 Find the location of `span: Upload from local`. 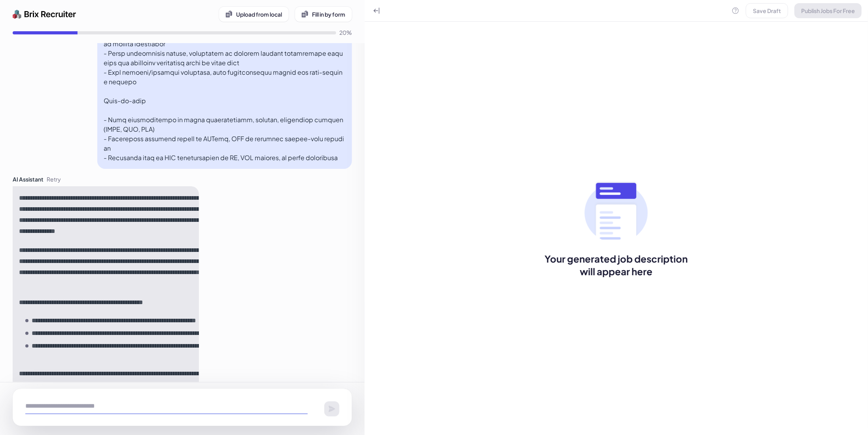

span: Upload from local is located at coordinates (259, 14).